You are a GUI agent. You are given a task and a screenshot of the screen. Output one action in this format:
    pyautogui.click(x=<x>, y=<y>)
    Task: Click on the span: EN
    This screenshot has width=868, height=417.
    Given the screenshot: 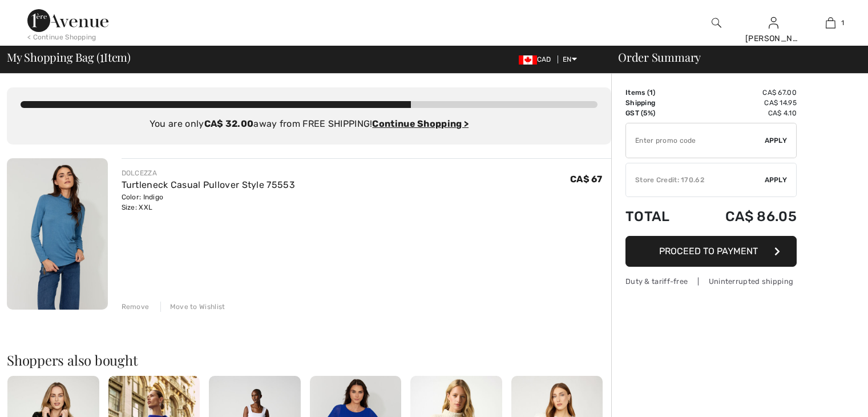 What is the action you would take?
    pyautogui.click(x=570, y=59)
    